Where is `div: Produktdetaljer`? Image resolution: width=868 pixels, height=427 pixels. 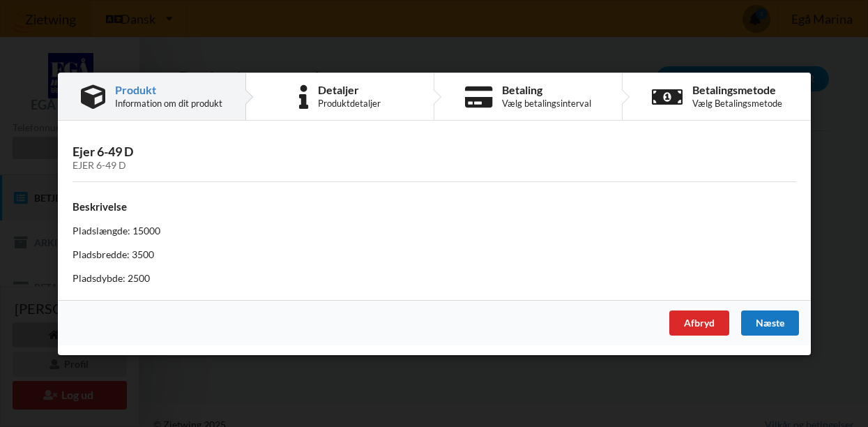 div: Produktdetaljer is located at coordinates (349, 103).